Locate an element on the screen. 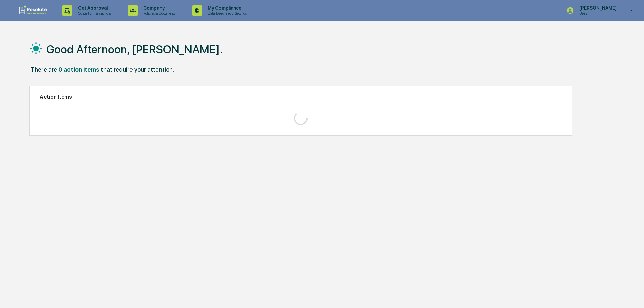  p: Company is located at coordinates (158, 8).